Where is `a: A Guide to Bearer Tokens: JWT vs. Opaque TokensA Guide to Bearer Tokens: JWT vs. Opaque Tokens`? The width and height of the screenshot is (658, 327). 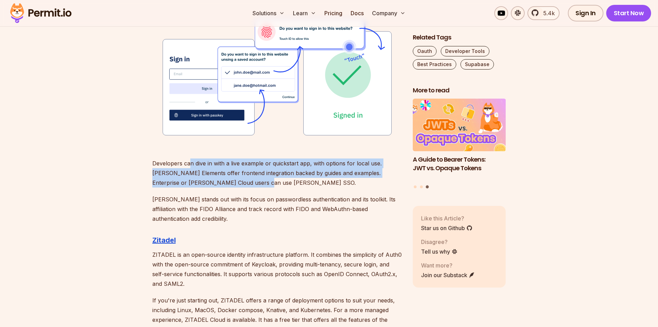 a: A Guide to Bearer Tokens: JWT vs. Opaque TokensA Guide to Bearer Tokens: JWT vs. Opaque Tokens is located at coordinates (460, 140).